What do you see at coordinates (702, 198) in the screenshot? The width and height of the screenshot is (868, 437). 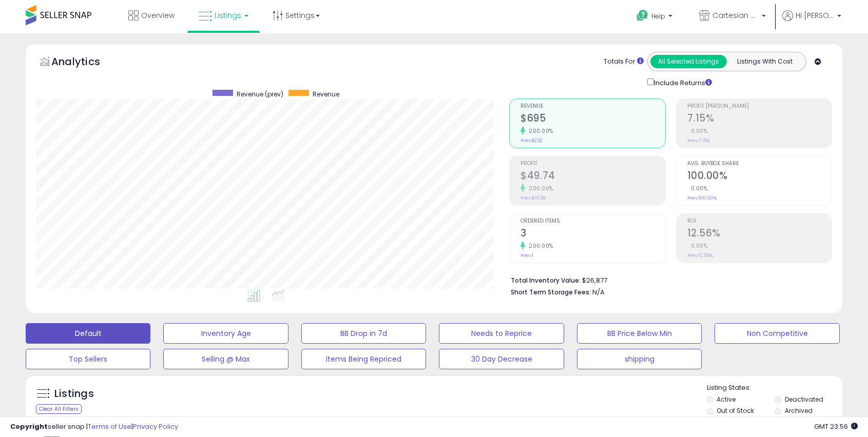 I see `small: Prev: 100.00%` at bounding box center [702, 198].